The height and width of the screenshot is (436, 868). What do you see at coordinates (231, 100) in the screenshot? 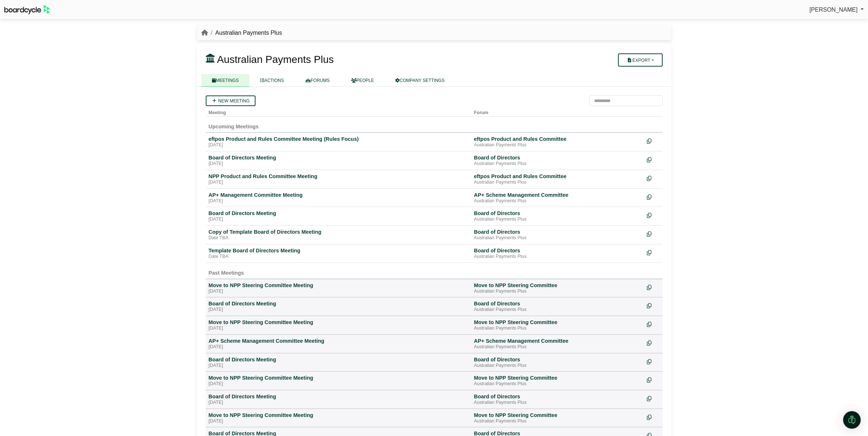
I see `a: New meeting` at bounding box center [231, 100].